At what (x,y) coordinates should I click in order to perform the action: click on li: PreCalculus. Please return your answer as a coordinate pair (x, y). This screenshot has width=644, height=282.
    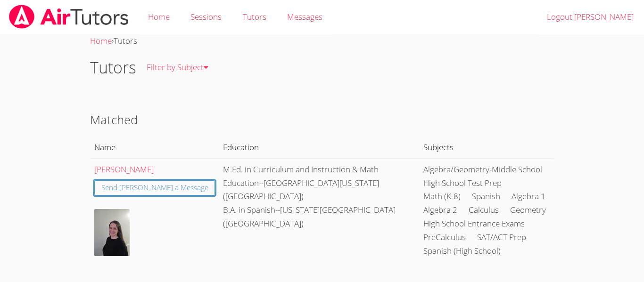
    Looking at the image, I should click on (445, 237).